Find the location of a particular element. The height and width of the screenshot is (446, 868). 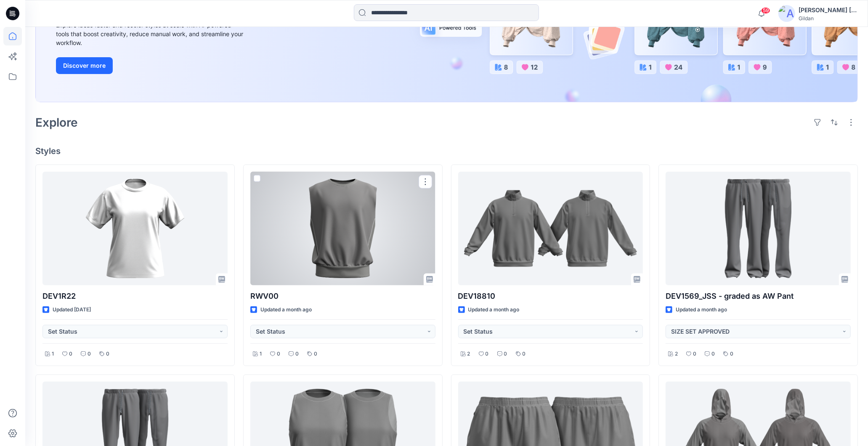

p: DEV1R22 is located at coordinates (135, 296).